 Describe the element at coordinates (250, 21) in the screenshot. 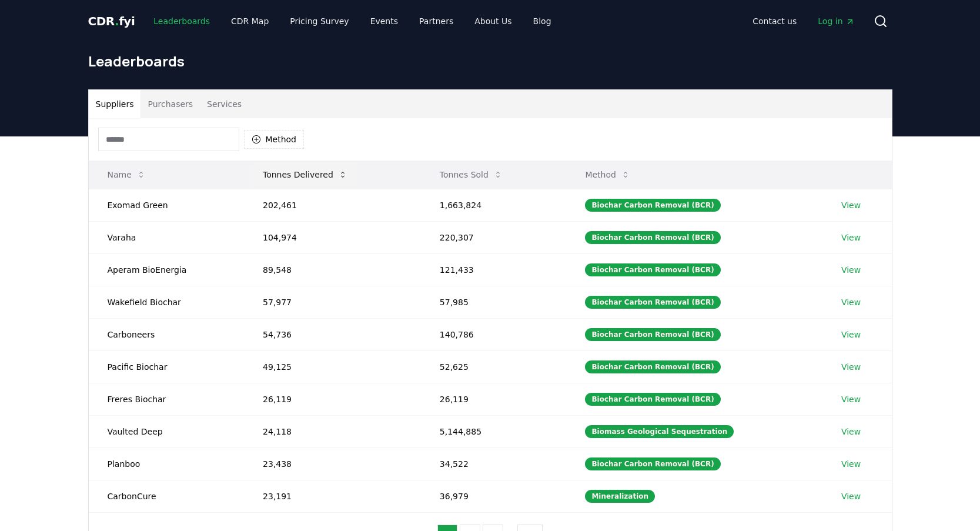

I see `a: CDR Map` at that location.